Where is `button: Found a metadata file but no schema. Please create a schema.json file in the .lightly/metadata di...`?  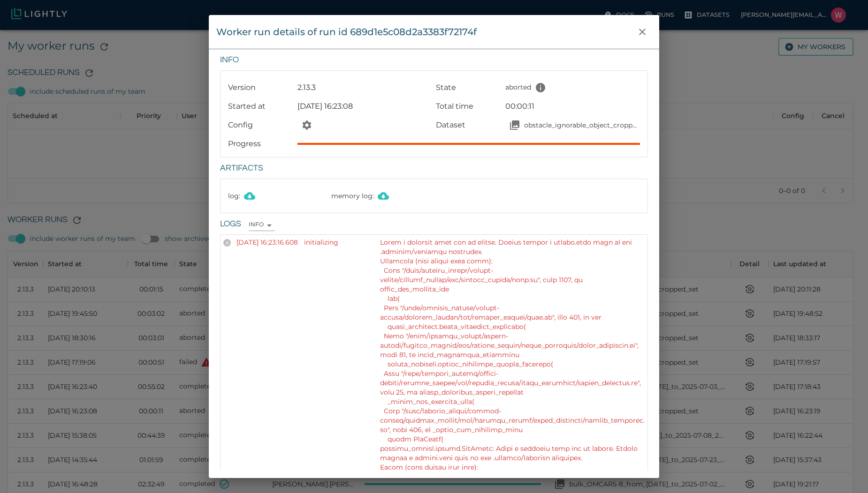 button: Found a metadata file but no schema. Please create a schema.json file in the .lightly/metadata di... is located at coordinates (540, 88).